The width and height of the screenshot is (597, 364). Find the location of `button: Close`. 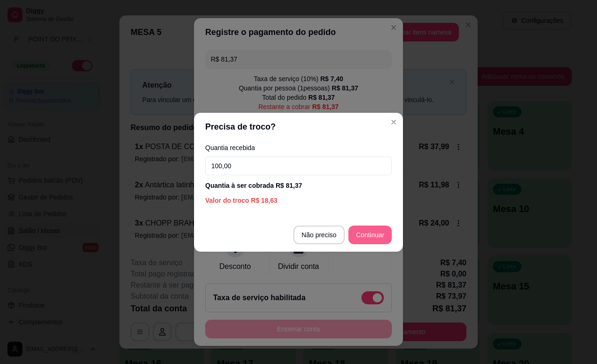

button: Close is located at coordinates (394, 122).